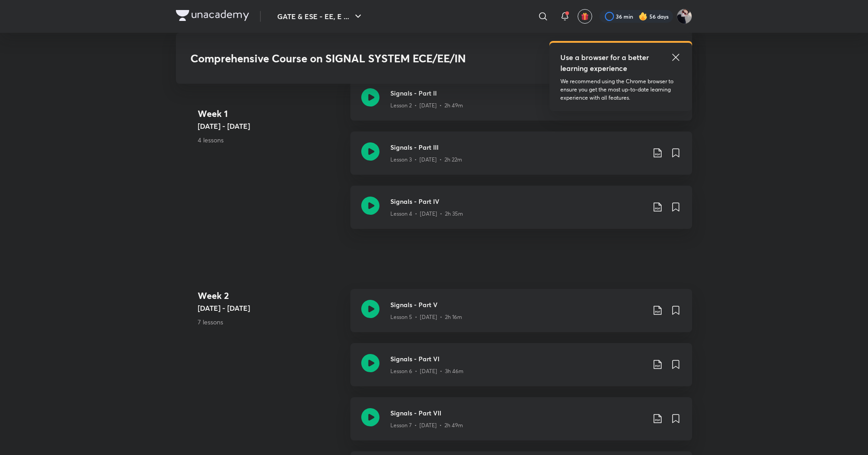 The height and width of the screenshot is (455, 868). What do you see at coordinates (368, 58) in the screenshot?
I see `h3: Comprehensive Course on SIGNAL SYSTEM ECE/EE/IN` at bounding box center [368, 58].